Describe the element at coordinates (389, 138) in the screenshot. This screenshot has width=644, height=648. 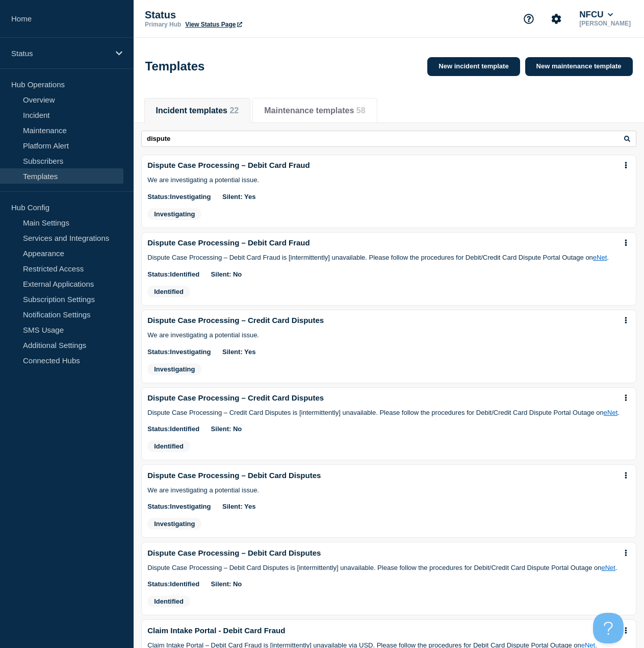
I see `input: Search templates` at that location.